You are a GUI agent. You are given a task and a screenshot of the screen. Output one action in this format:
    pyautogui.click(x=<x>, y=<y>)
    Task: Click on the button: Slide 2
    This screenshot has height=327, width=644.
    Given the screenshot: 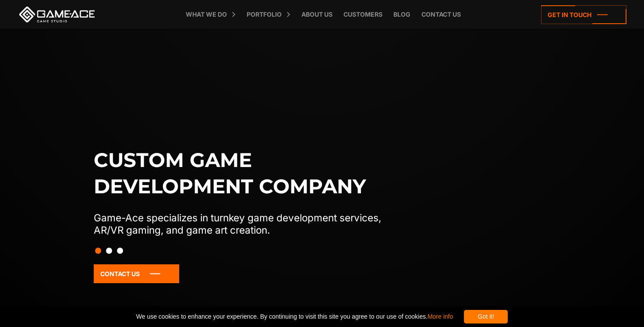 What is the action you would take?
    pyautogui.click(x=109, y=251)
    